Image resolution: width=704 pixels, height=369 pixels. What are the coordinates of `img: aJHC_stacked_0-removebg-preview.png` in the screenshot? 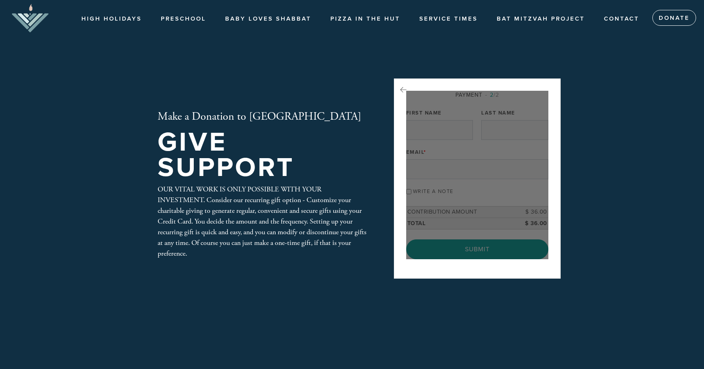 It's located at (30, 18).